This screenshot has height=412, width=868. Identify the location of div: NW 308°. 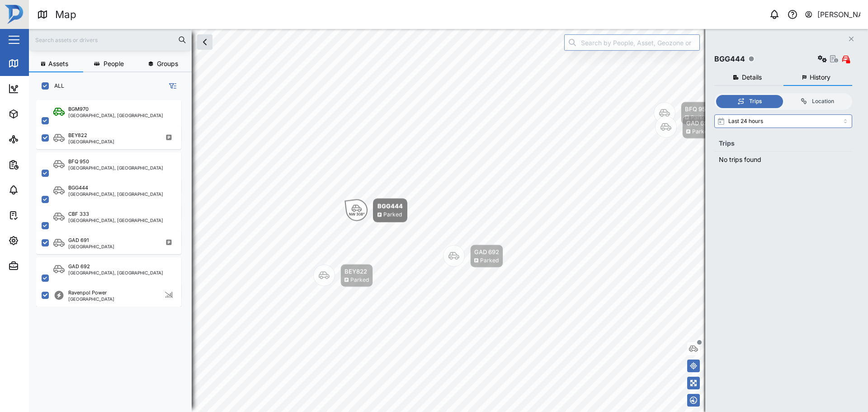
(356, 214).